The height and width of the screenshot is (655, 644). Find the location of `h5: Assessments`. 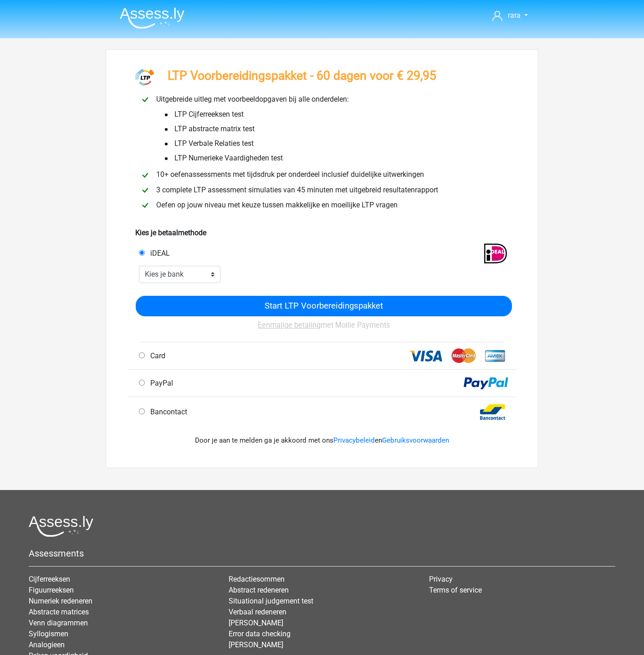

h5: Assessments is located at coordinates (322, 554).